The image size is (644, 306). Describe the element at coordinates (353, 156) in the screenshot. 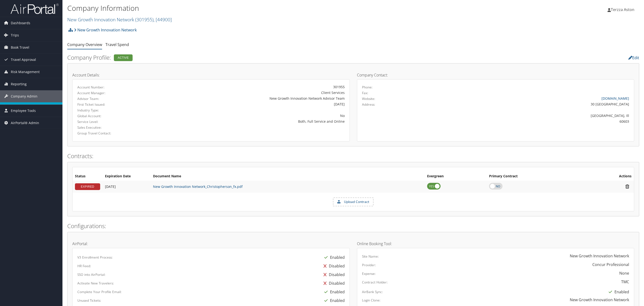

I see `h2: Contracts:` at that location.